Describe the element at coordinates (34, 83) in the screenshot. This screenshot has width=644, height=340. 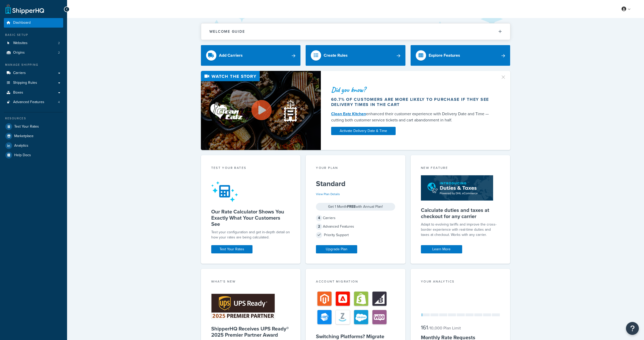
I see `a: Shipping Rules` at that location.